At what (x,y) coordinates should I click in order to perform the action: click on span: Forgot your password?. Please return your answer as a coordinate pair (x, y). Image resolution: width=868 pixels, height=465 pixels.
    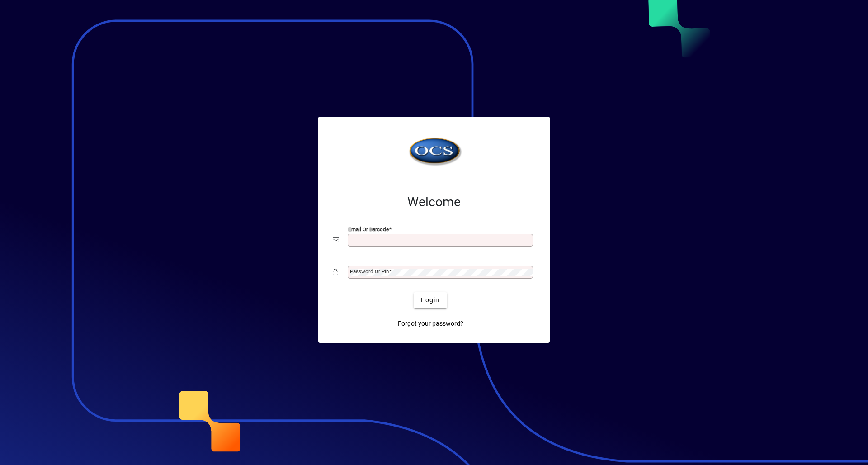
    Looking at the image, I should click on (430, 324).